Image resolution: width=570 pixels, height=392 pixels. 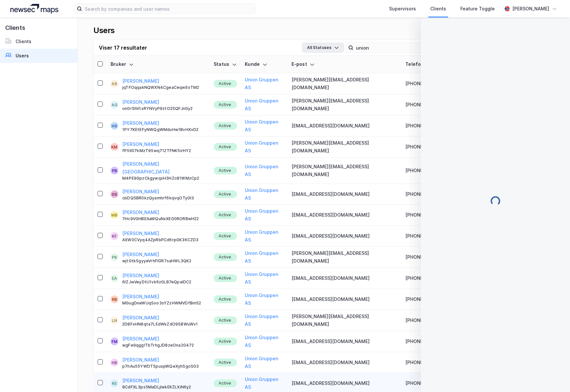 I want to click on div: GS, so click(x=114, y=194).